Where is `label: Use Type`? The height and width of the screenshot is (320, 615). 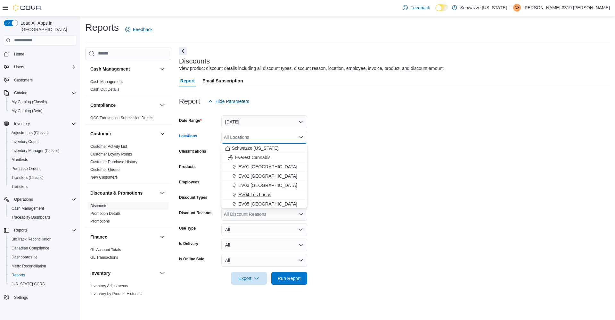 label: Use Type is located at coordinates (187, 228).